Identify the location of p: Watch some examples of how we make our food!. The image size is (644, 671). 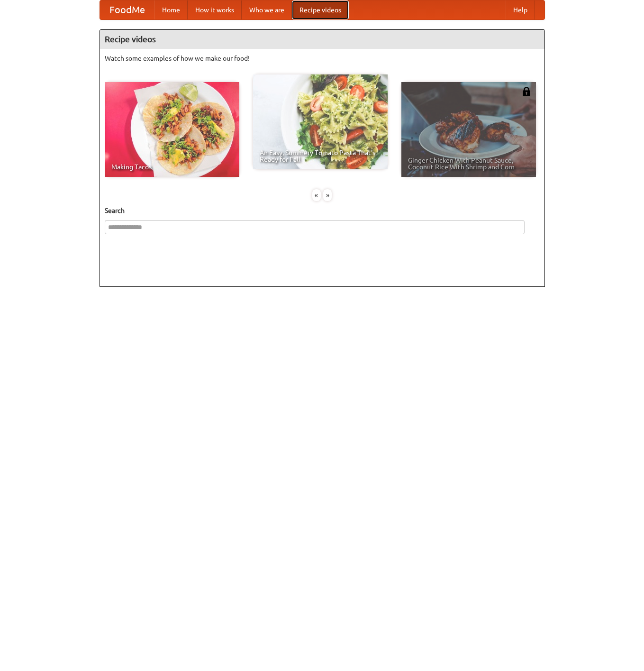
(322, 58).